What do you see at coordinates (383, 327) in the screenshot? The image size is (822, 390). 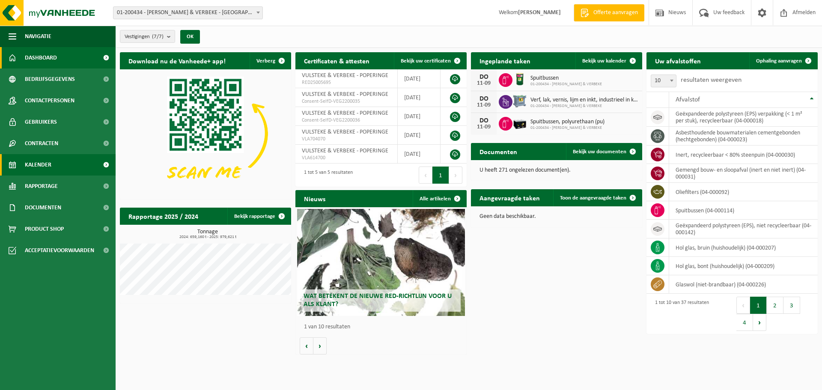 I see `p: 1 van 10 resultaten` at bounding box center [383, 327].